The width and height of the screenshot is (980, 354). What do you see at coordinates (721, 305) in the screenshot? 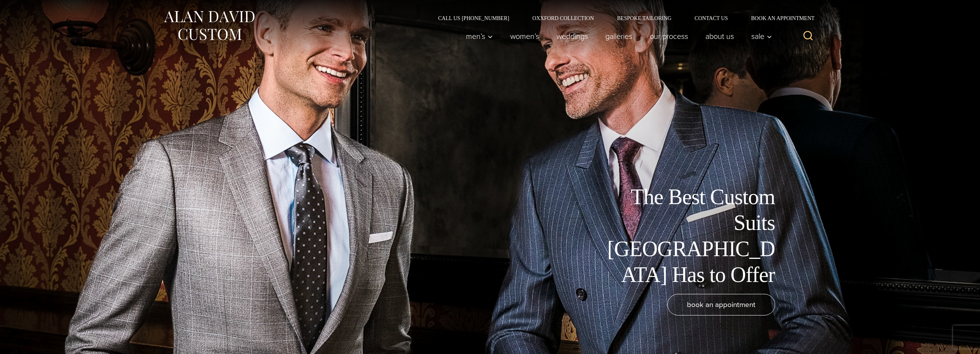
I see `a: book an appointment` at bounding box center [721, 305].